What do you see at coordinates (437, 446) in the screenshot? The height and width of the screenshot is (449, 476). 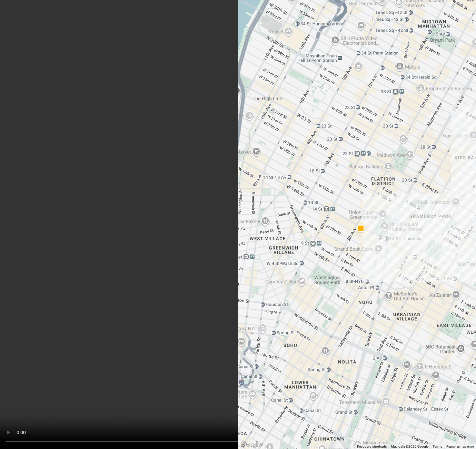 I see `a: Terms (opens in new tab)` at bounding box center [437, 446].